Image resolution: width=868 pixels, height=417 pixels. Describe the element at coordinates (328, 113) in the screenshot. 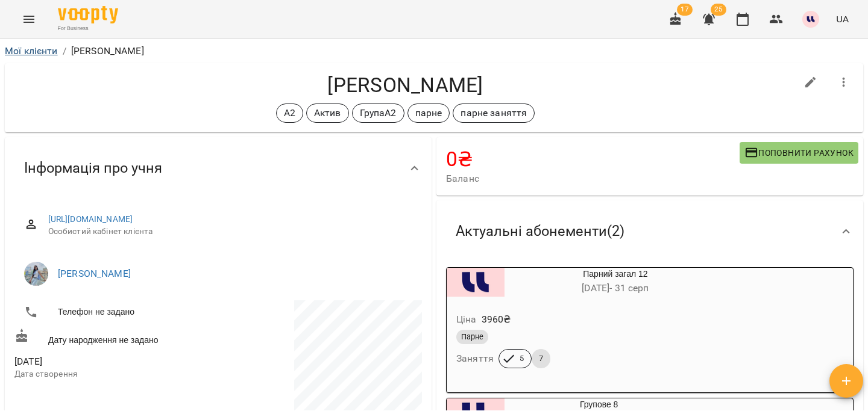

I see `div: Актив` at that location.